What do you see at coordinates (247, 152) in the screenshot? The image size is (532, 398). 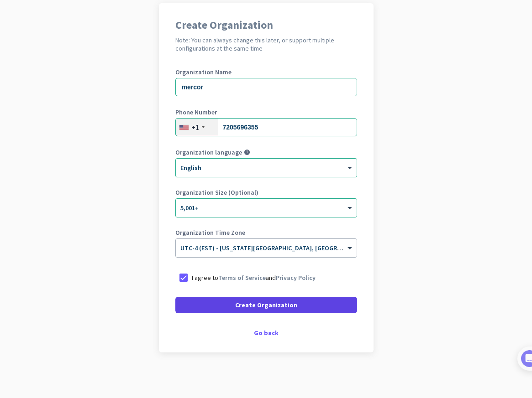 I see `i: help` at bounding box center [247, 152].